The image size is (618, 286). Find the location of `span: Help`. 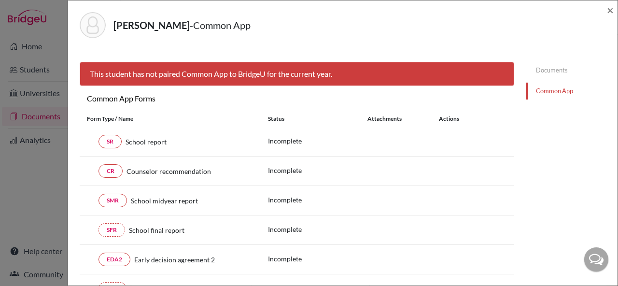

span: Help is located at coordinates (32, 11).